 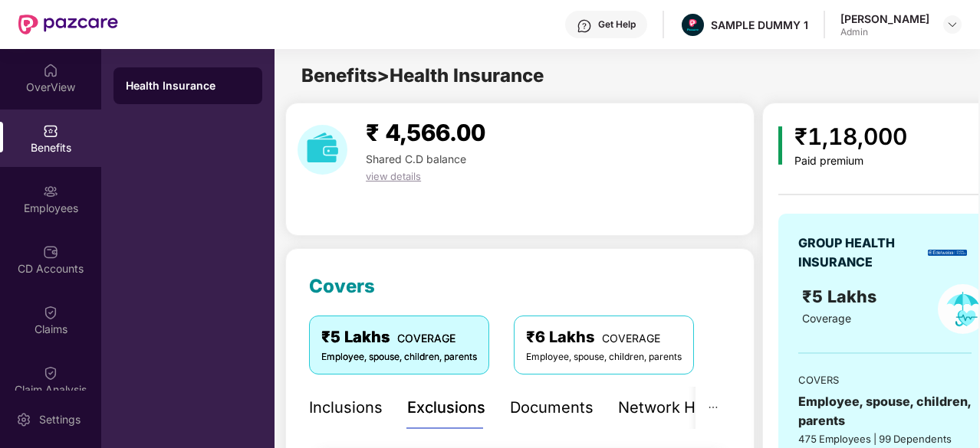 What do you see at coordinates (51, 252) in the screenshot?
I see `img: svg+xml;base64,PHN2ZyBpZD0iQ0RfQWNjb3VudHMiIGRhdGEtbmFtZT0iQ0QgQWNjb3VudHMiIHhtbG5zPSJodHRwOi8vd3...` at bounding box center [51, 252].